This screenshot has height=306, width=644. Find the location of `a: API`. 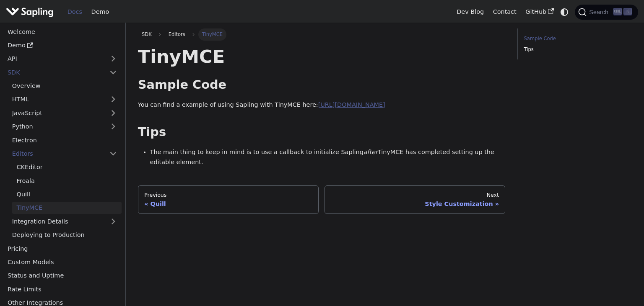

a: API is located at coordinates (54, 59).